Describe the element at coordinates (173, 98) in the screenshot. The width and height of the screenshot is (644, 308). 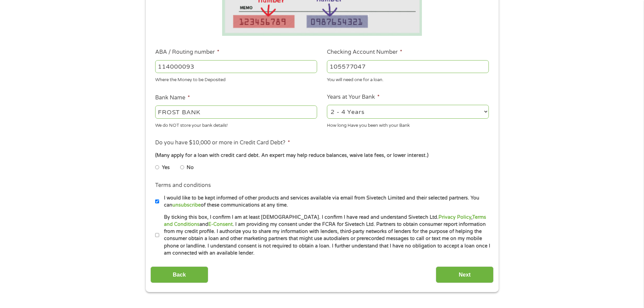
I see `label: Bank Name` at that location.